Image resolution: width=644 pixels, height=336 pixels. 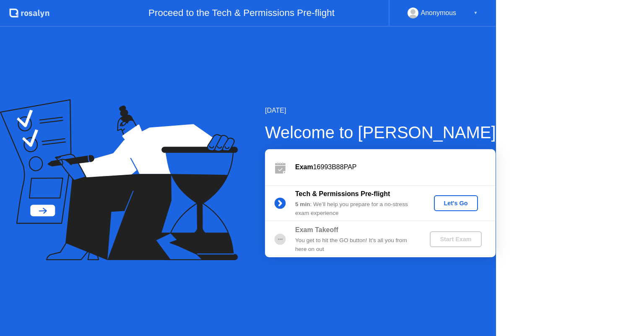 What do you see at coordinates (439, 13) in the screenshot?
I see `div: Anonymous` at bounding box center [439, 13].